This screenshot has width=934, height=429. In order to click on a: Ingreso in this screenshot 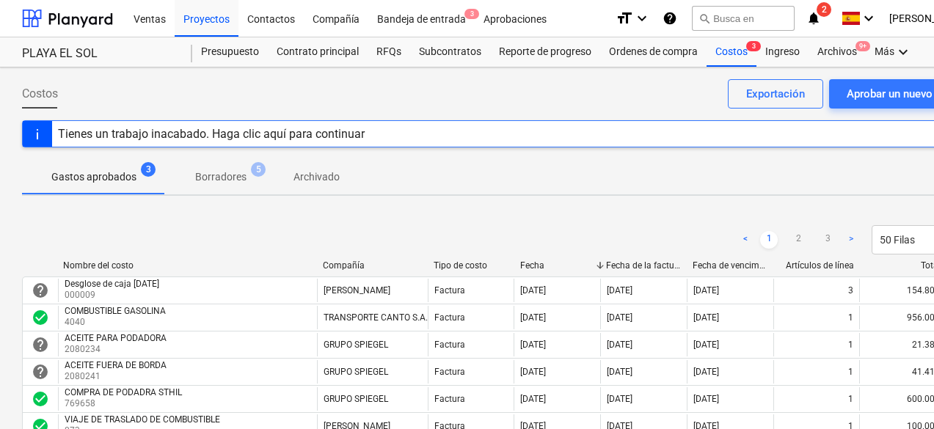, I will do `click(782, 52)`.